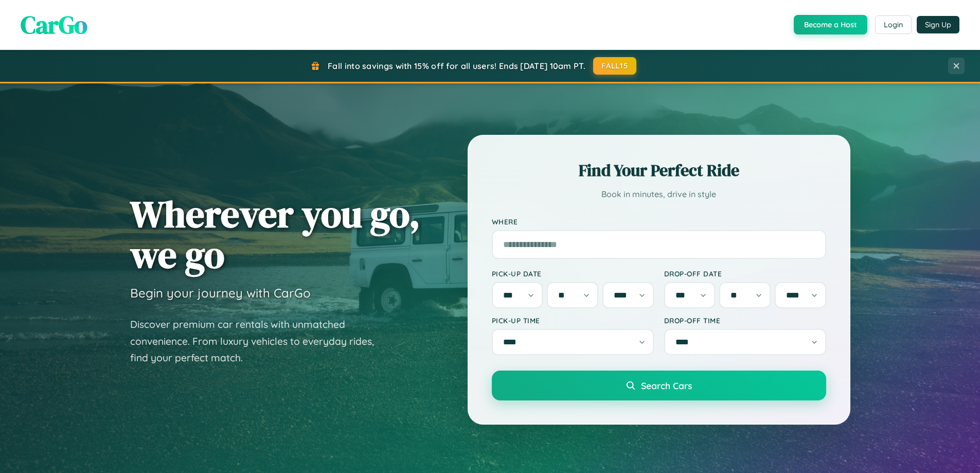  I want to click on h3: Begin your journey with CarGo, so click(220, 293).